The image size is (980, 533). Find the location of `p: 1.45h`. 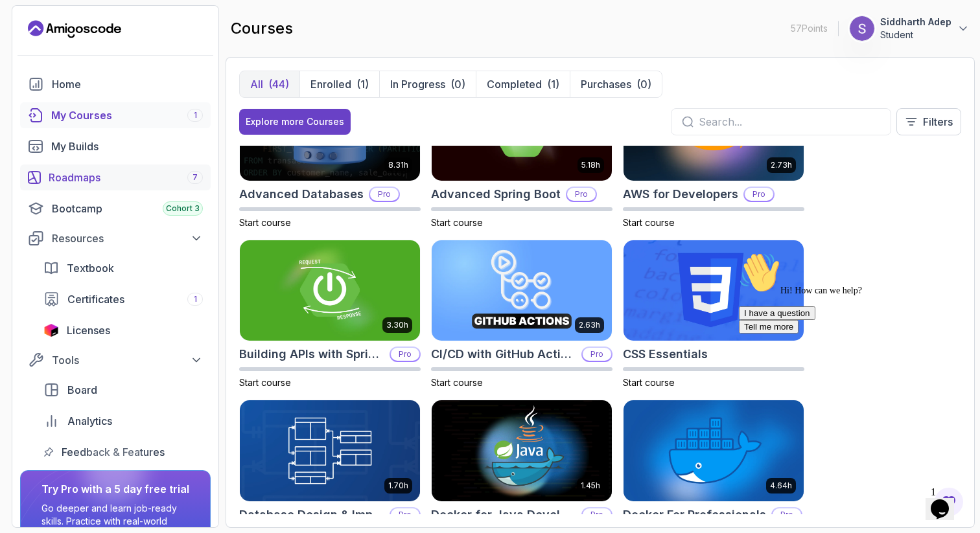

p: 1.45h is located at coordinates (591, 486).